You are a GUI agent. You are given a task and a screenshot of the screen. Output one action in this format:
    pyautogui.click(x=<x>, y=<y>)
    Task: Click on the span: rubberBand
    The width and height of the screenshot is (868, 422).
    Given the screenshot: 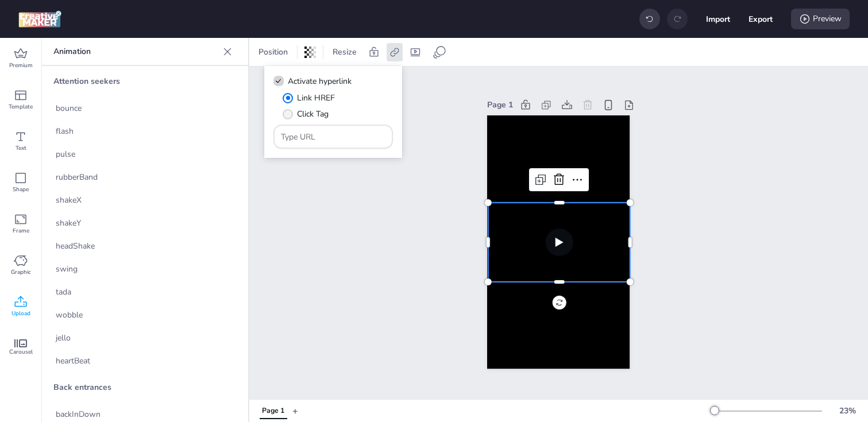 What is the action you would take?
    pyautogui.click(x=77, y=177)
    